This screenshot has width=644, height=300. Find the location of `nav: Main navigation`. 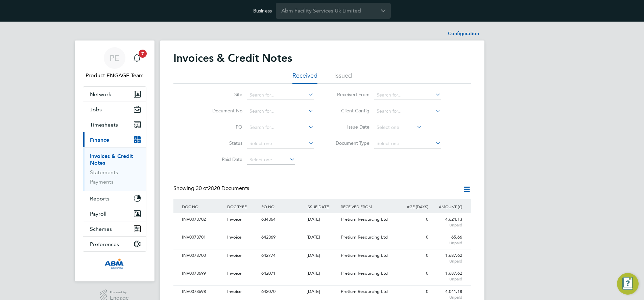

nav: Main navigation is located at coordinates (114, 161).